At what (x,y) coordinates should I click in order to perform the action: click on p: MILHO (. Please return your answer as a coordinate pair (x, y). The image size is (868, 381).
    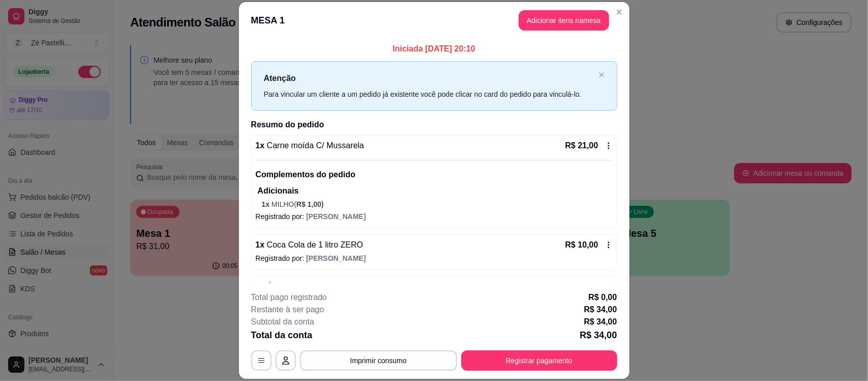
    Looking at the image, I should click on (437, 204).